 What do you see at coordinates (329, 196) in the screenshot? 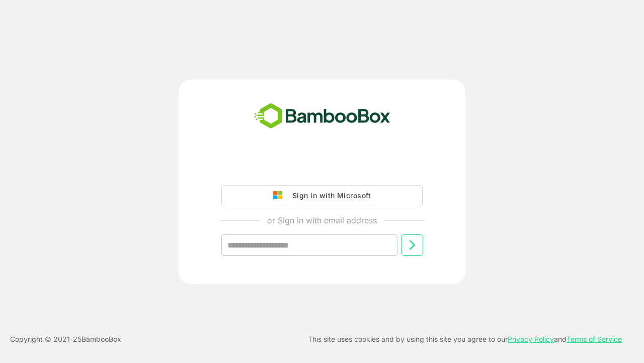
I see `div: Sign in with Microsoft` at bounding box center [329, 196].